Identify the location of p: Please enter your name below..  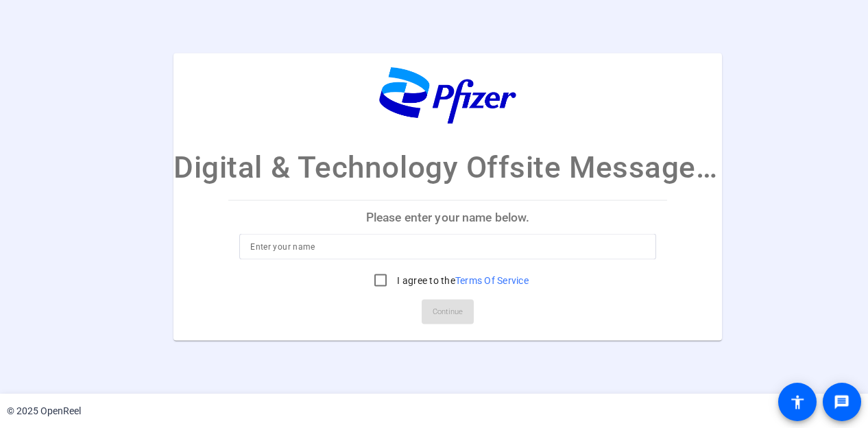
(448, 217).